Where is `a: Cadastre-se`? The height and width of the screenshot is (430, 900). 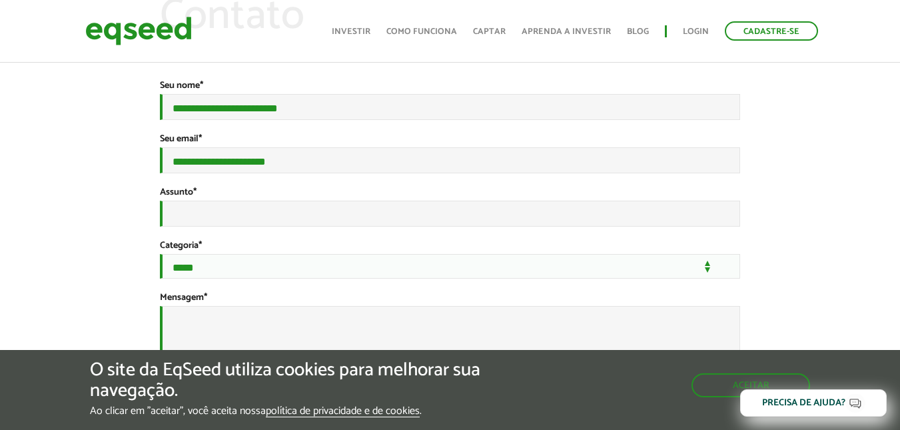 a: Cadastre-se is located at coordinates (772, 31).